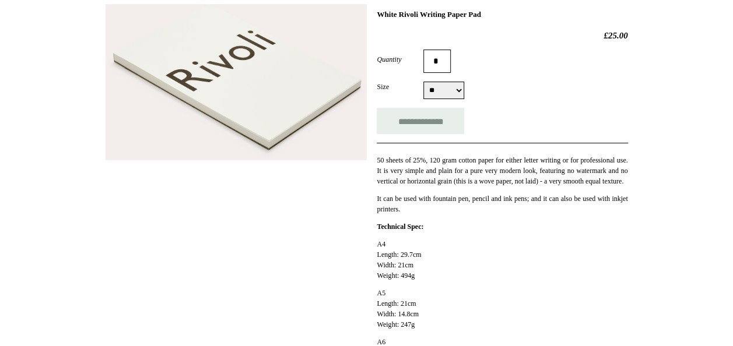  Describe the element at coordinates (502, 260) in the screenshot. I see `p: A4 Length: 29.7cm Width: 21cm Weight: 494g` at that location.